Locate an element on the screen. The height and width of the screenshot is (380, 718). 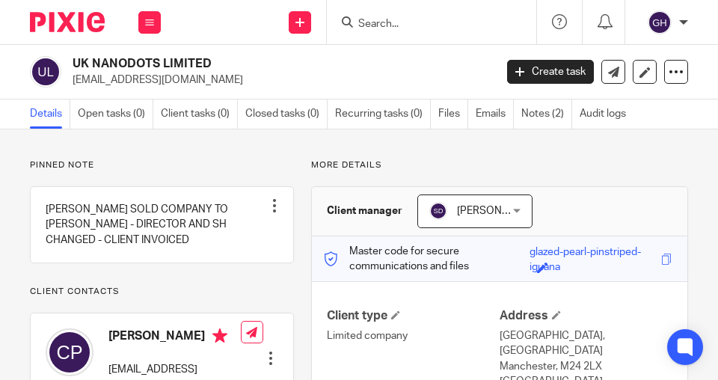
p: More details is located at coordinates (499, 165).